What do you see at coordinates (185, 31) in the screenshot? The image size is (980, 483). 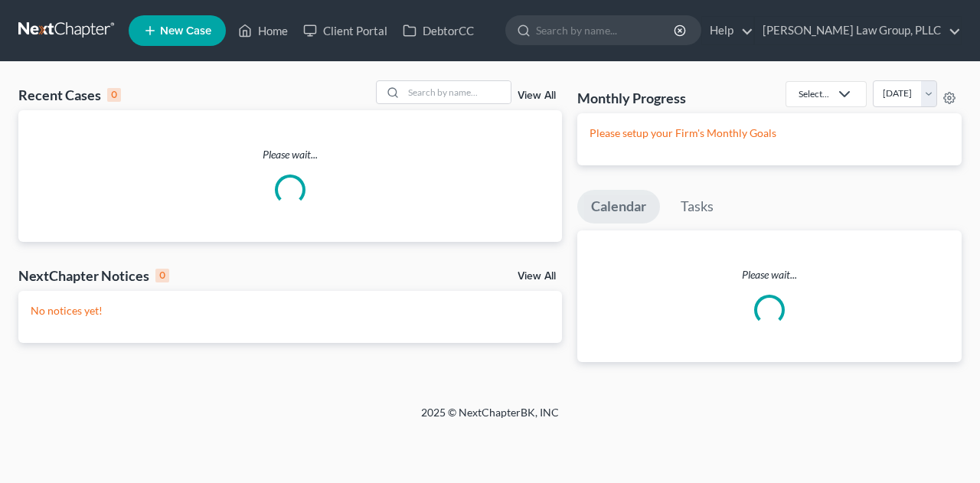 I see `span: New Case` at bounding box center [185, 31].